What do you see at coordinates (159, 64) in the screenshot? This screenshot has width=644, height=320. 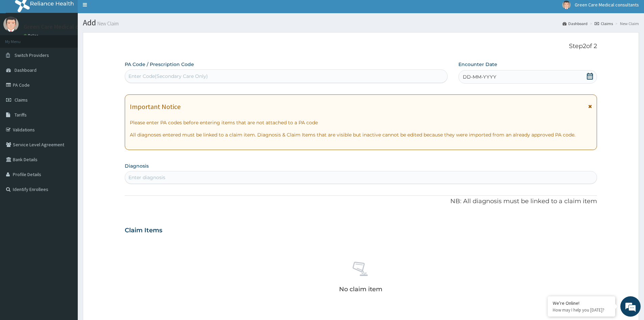 I see `label: PA Code / Prescription Code` at bounding box center [159, 64].